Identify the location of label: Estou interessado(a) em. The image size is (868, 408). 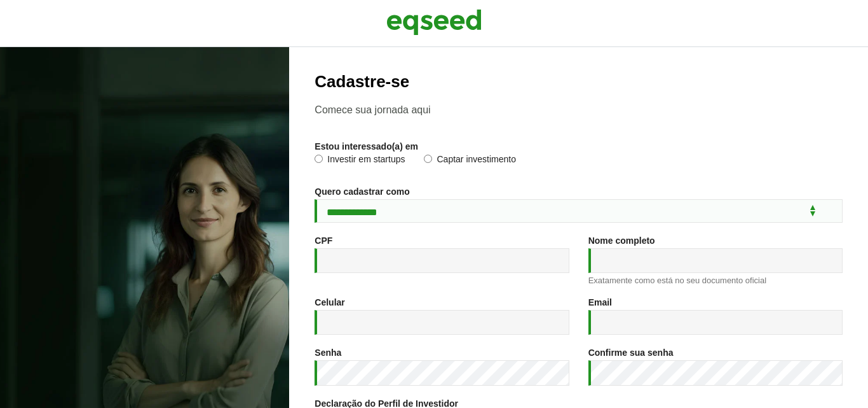
(366, 147).